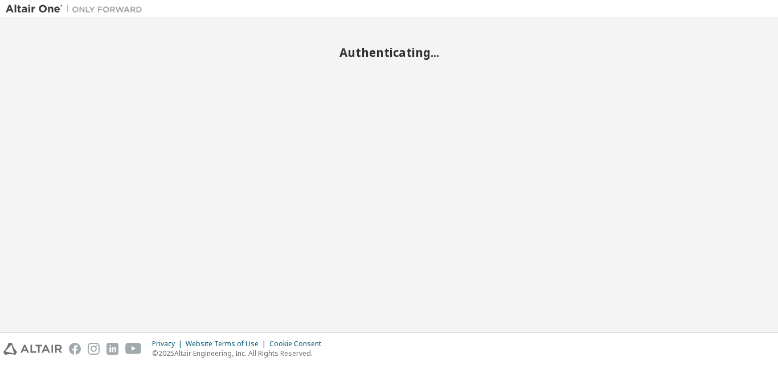  I want to click on img: Altair One, so click(77, 9).